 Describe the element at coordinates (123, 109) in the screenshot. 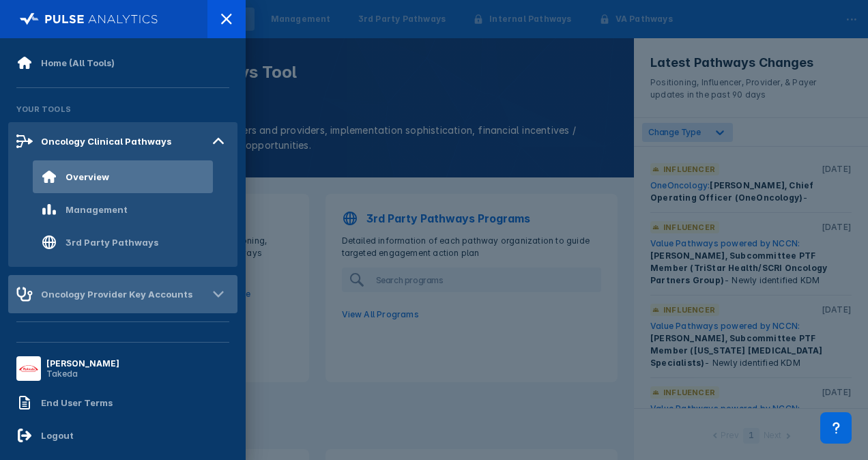

I see `div: Your Tools` at that location.